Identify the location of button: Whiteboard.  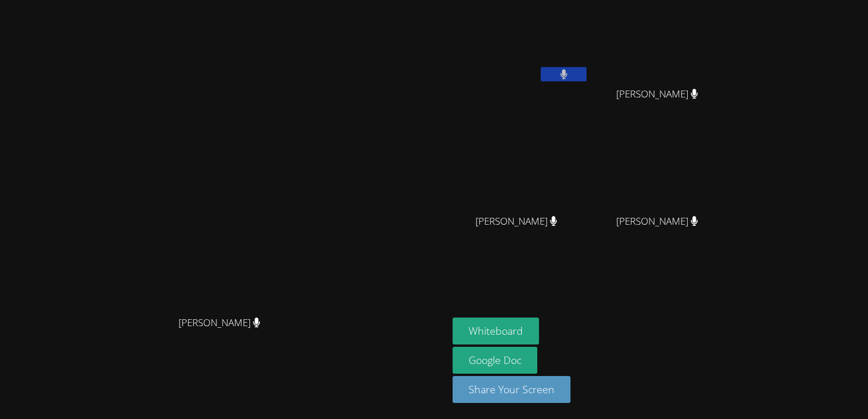
(496, 330).